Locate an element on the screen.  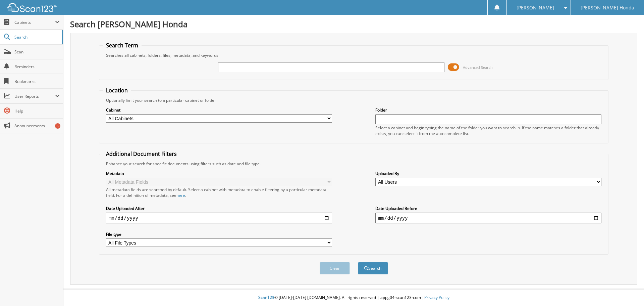
div: Select a cabinet and begin typing the name of the folder you want to search in. If the name match... is located at coordinates (488, 130).